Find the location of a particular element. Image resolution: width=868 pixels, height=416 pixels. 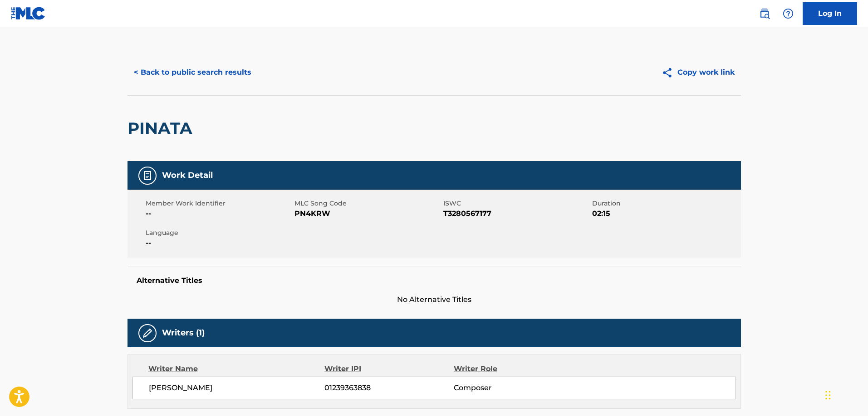

span: PN4KRW is located at coordinates (367, 214).